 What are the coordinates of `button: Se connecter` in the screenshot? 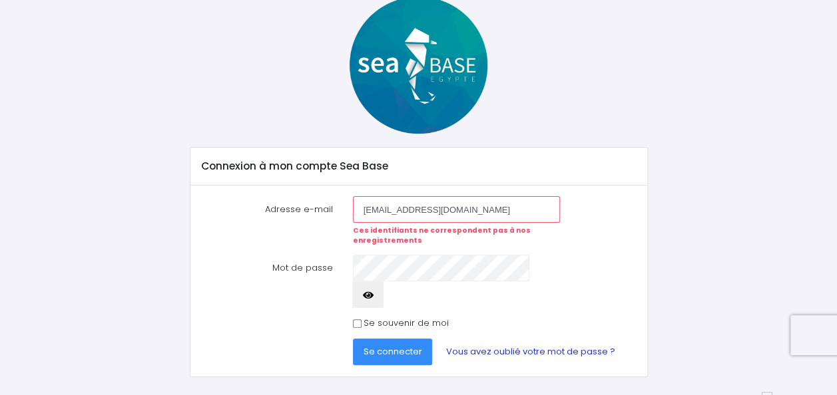 It's located at (393, 352).